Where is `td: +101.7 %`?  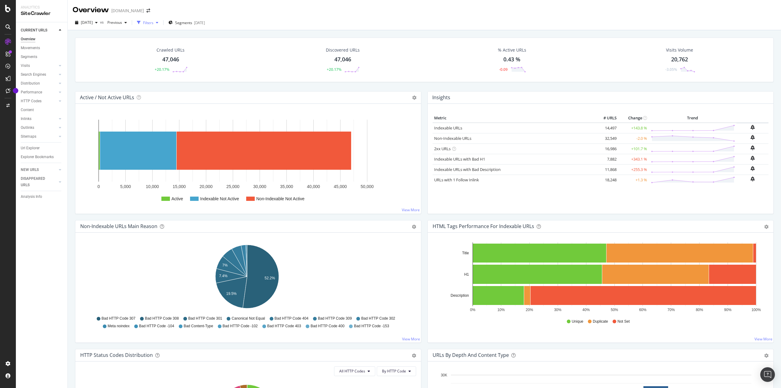 td: +101.7 % is located at coordinates (633, 149).